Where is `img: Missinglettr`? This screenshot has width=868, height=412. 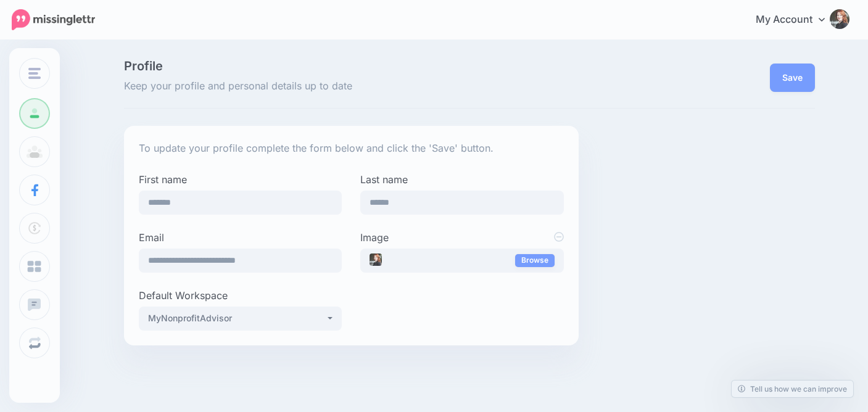
img: Missinglettr is located at coordinates (53, 20).